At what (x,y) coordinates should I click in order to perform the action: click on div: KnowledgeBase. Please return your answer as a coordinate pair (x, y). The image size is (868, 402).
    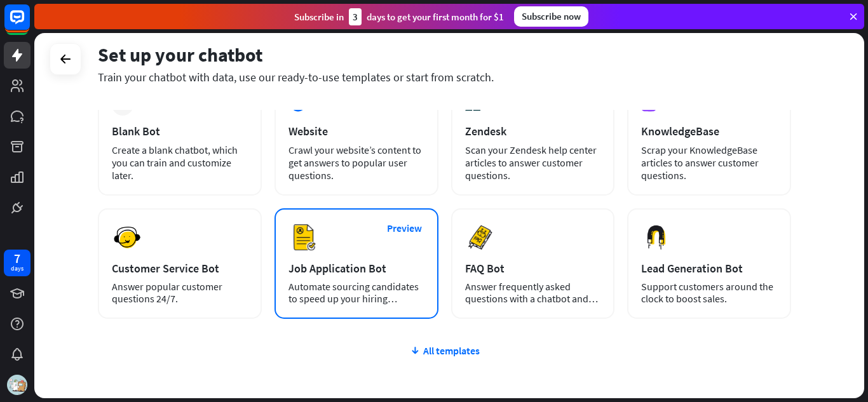
    Looking at the image, I should click on (709, 131).